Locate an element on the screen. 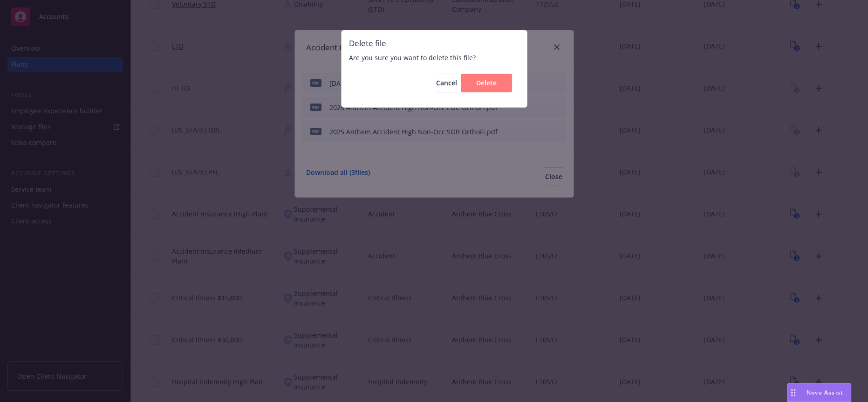 This screenshot has width=868, height=402. span: Nova Assist is located at coordinates (825, 392).